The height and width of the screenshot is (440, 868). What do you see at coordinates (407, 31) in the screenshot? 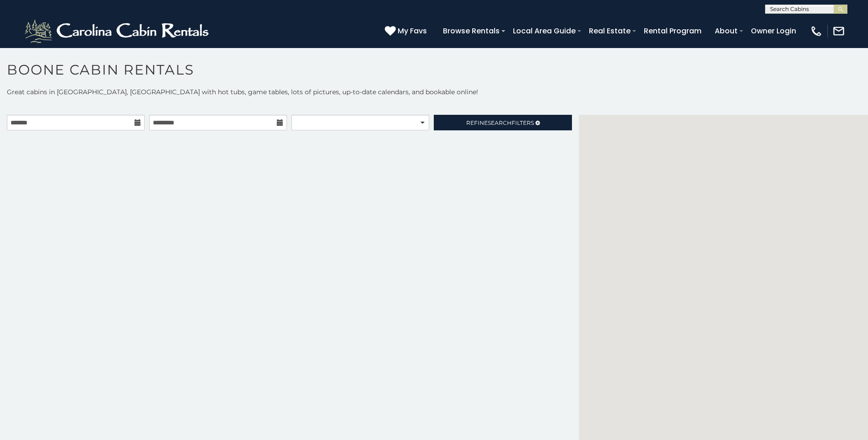
I see `a: My Favs` at bounding box center [407, 31].